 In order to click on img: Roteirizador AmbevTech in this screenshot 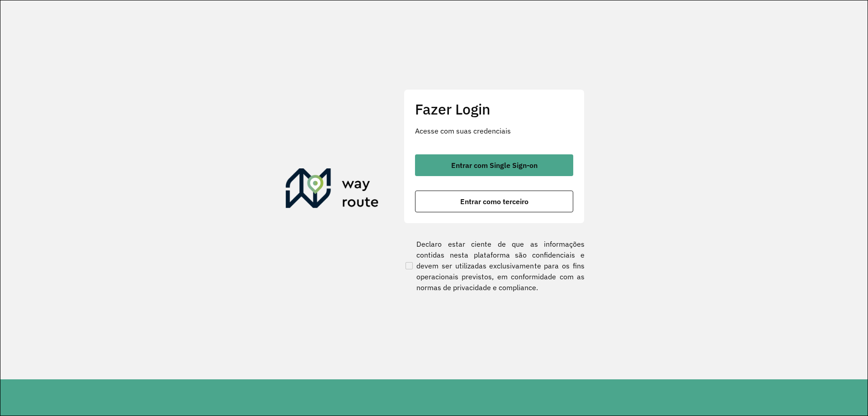, I will do `click(332, 190)`.